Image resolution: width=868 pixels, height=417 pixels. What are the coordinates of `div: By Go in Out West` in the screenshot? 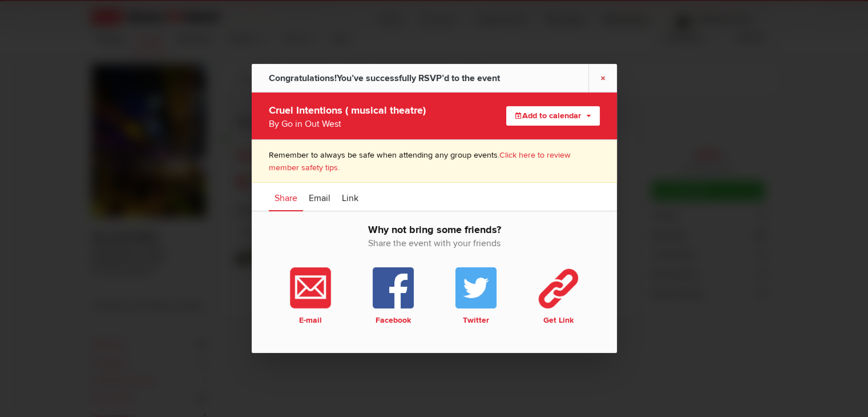 It's located at (368, 124).